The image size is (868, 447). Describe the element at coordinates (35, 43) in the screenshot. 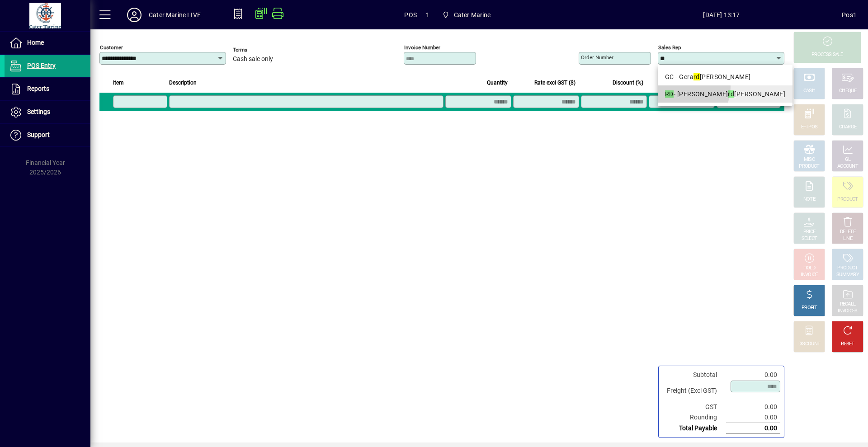

I see `span: Home` at that location.